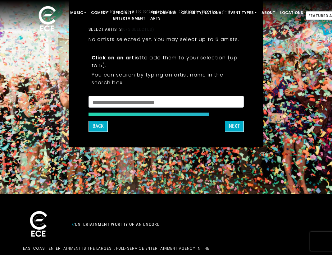 This screenshot has height=255, width=332. Describe the element at coordinates (166, 103) in the screenshot. I see `textarea: Search` at that location.